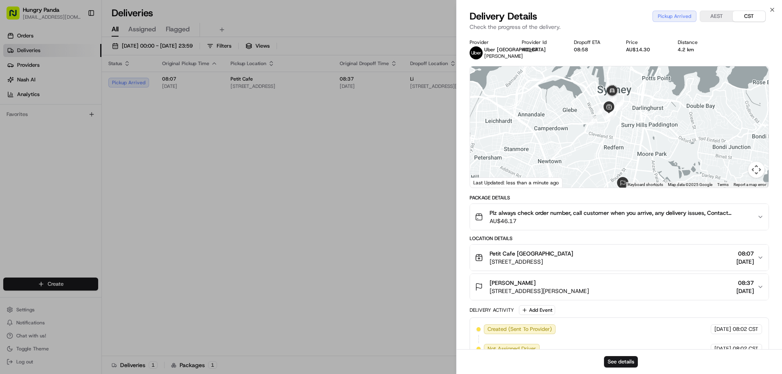 The image size is (782, 374). What do you see at coordinates (78, 57) in the screenshot?
I see `input: Clear` at bounding box center [78, 57].